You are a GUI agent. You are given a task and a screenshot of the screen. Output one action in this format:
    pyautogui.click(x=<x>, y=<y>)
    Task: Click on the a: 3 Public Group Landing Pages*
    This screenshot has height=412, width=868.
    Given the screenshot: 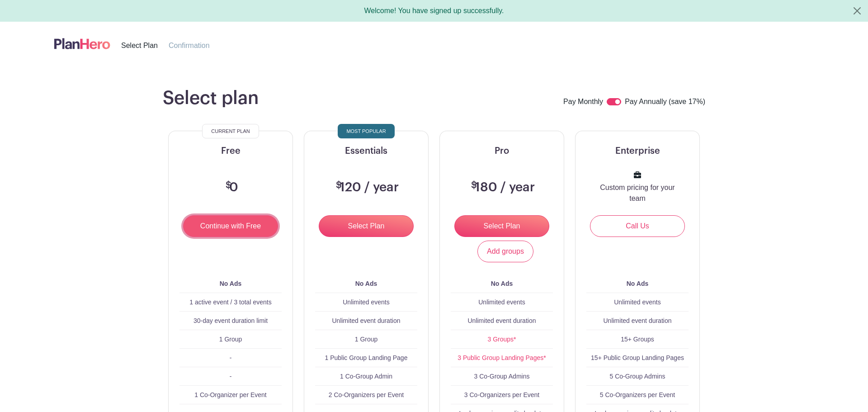 What is the action you would take?
    pyautogui.click(x=501, y=358)
    